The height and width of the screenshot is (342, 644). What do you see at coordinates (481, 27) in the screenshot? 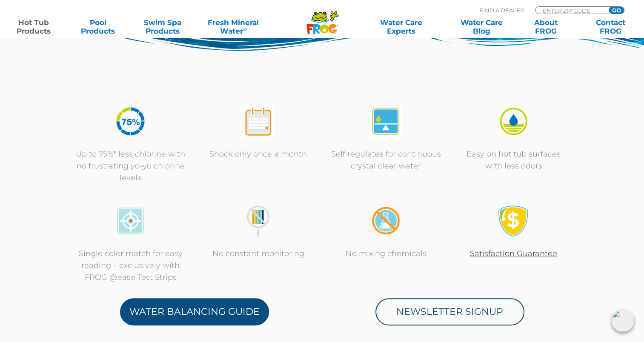
I see `a: Water CareBlog` at bounding box center [481, 27].